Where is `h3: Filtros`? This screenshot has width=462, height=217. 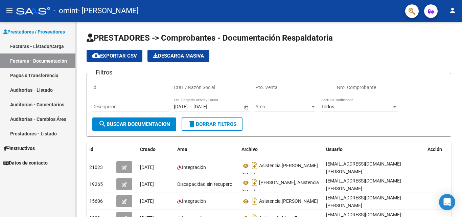 h3: Filtros is located at coordinates (104, 72).